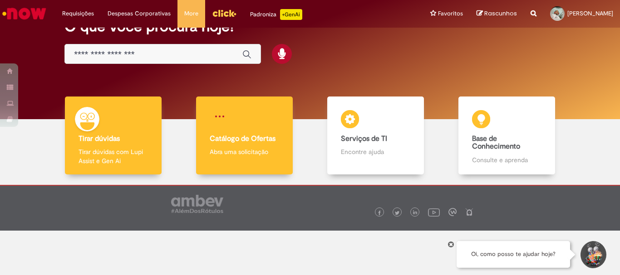 The height and width of the screenshot is (275, 620). What do you see at coordinates (291, 15) in the screenshot?
I see `p: +GenAi` at bounding box center [291, 15].